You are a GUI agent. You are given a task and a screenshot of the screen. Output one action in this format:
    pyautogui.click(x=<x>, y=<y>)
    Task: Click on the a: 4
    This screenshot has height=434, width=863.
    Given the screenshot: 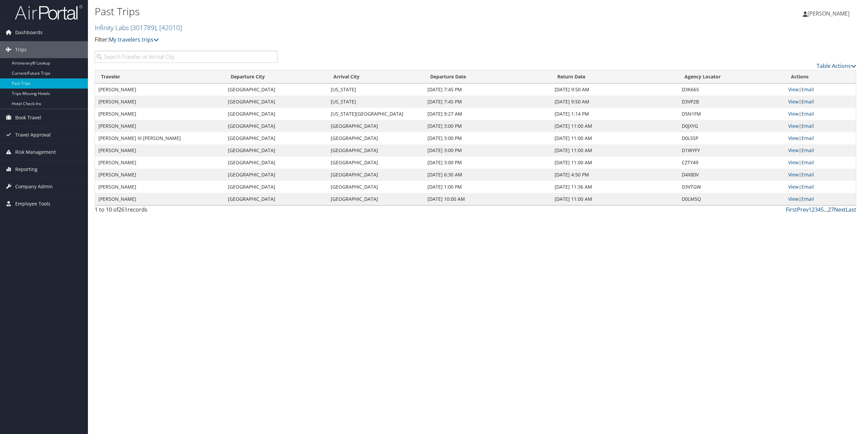 What is the action you would take?
    pyautogui.click(x=819, y=210)
    